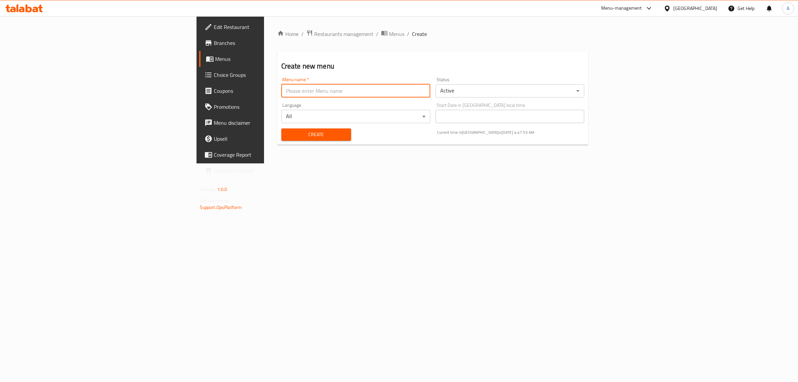  I want to click on span: Upsell, so click(269, 139).